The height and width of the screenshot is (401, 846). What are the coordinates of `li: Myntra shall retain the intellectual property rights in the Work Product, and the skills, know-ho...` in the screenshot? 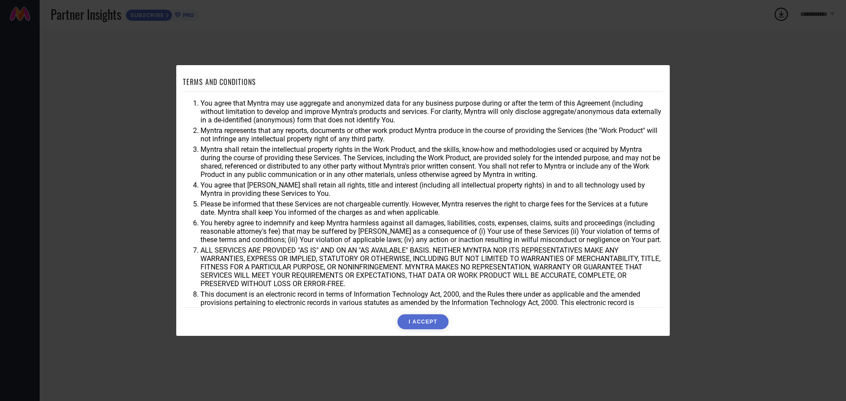 It's located at (432, 162).